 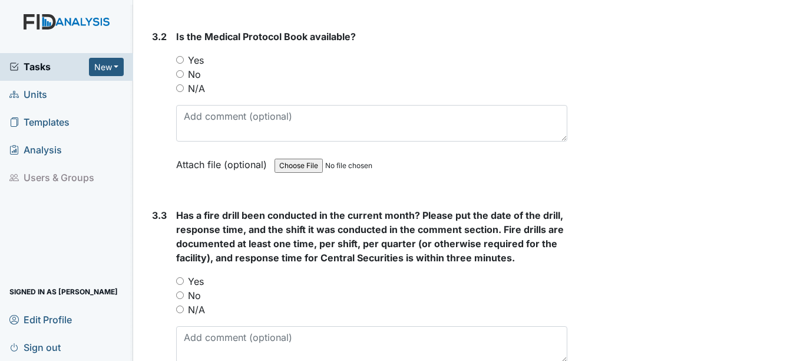 What do you see at coordinates (159, 215) in the screenshot?
I see `label: 3.3` at bounding box center [159, 215].